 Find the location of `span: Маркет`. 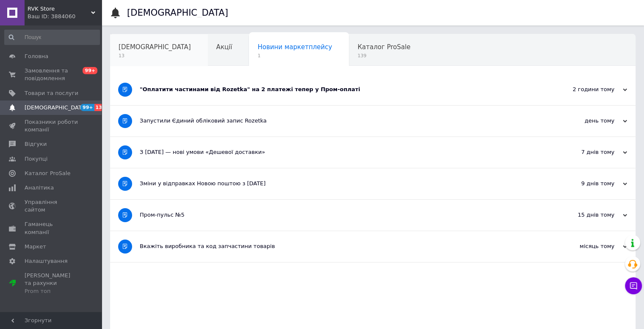

span: Маркет is located at coordinates (35, 247).